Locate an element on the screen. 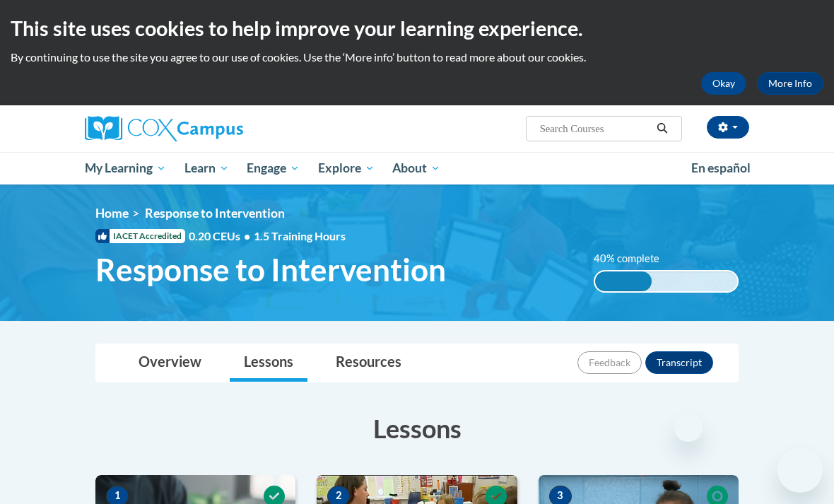 The image size is (834, 504). div: 40% is located at coordinates (623, 281).